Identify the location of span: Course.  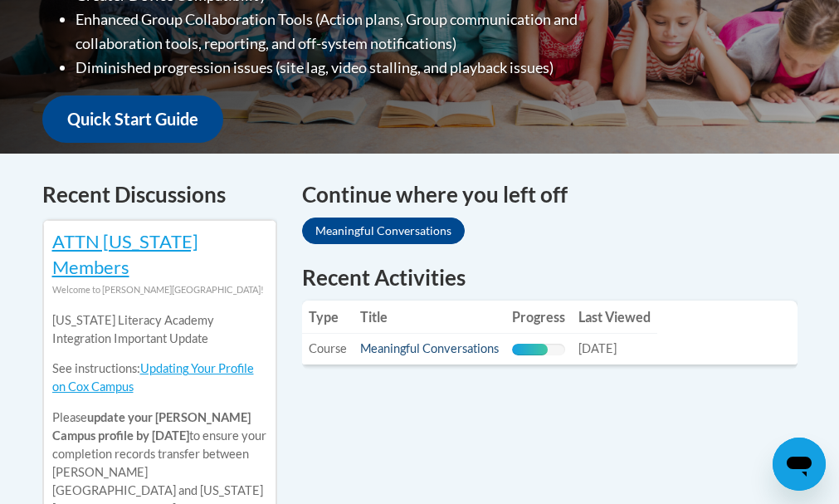
(327, 348).